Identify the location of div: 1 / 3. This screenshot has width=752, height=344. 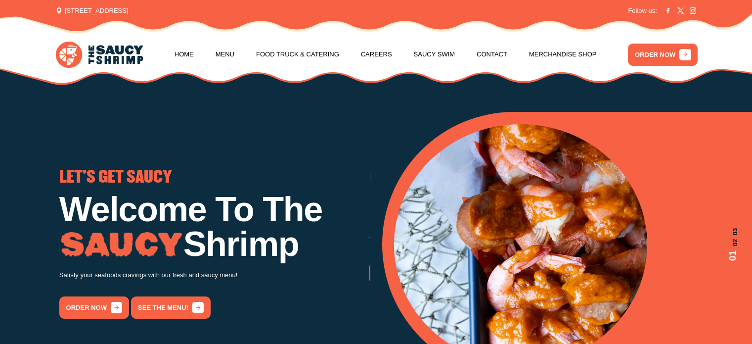
(214, 244).